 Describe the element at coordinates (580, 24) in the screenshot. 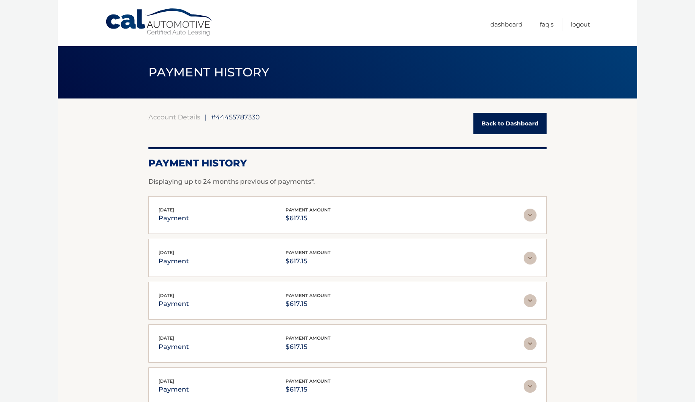

I see `a: Logout` at that location.